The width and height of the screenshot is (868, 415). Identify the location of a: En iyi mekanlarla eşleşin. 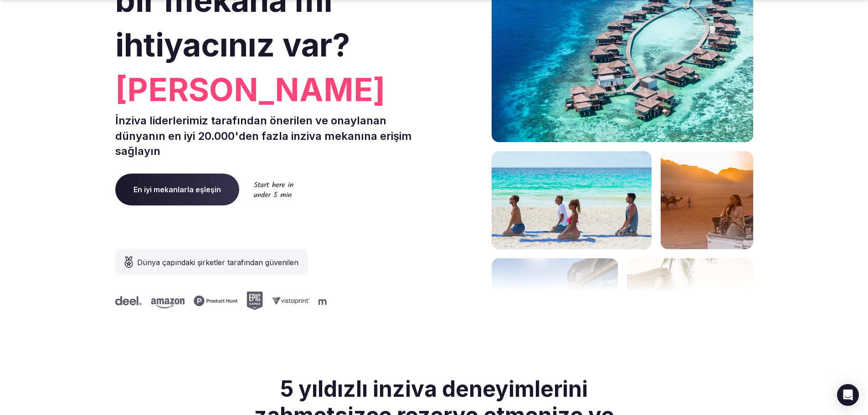
(177, 189).